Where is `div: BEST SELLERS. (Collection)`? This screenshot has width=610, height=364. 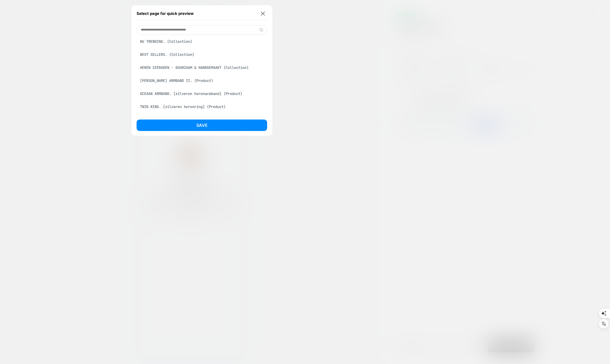
div: BEST SELLERS. (Collection) is located at coordinates (202, 55).